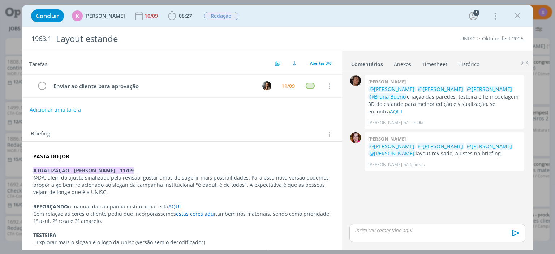 This screenshot has height=254, width=555. I want to click on p: @DA, além do ajuste sinalizado pela revisão, gostaríamos de sugerir mais possibilidades. Para ess..., so click(182, 185).